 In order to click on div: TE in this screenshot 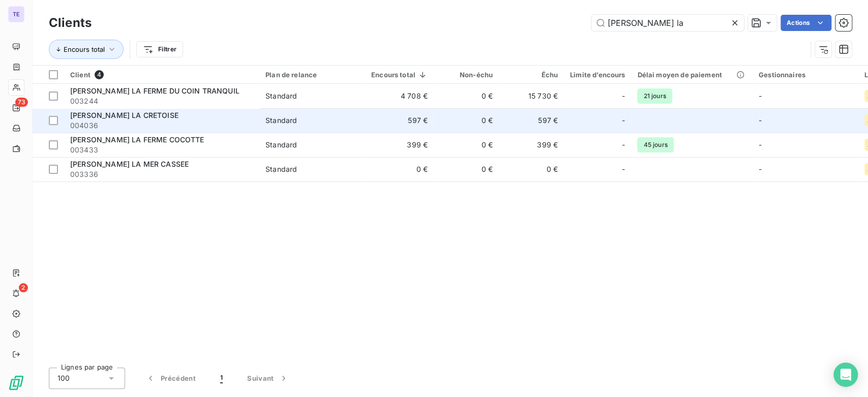, I will do `click(16, 14)`.